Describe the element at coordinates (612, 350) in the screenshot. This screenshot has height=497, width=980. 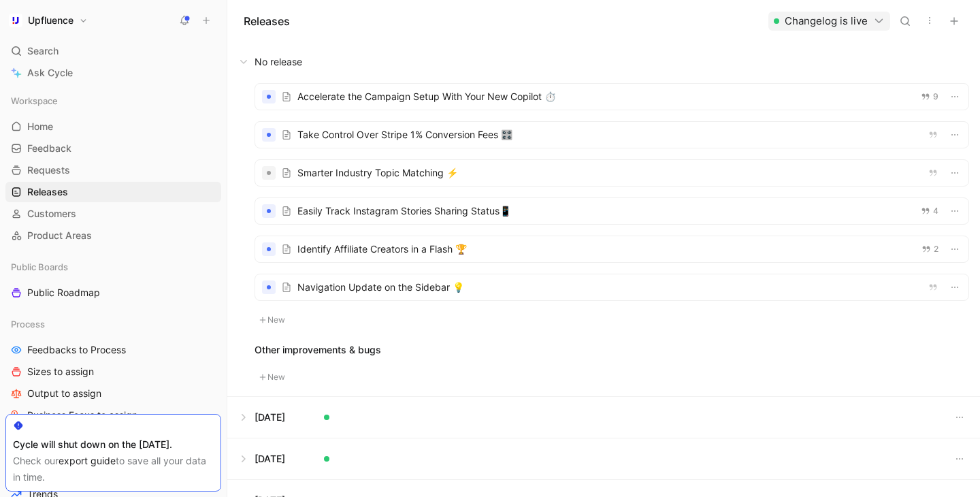
I see `div: Other improvements & bugs` at that location.